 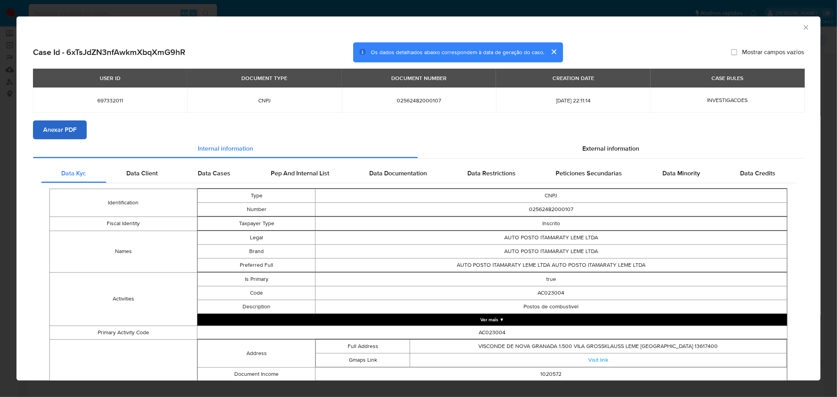 What do you see at coordinates (598, 360) in the screenshot?
I see `a: Visit link` at bounding box center [598, 360].